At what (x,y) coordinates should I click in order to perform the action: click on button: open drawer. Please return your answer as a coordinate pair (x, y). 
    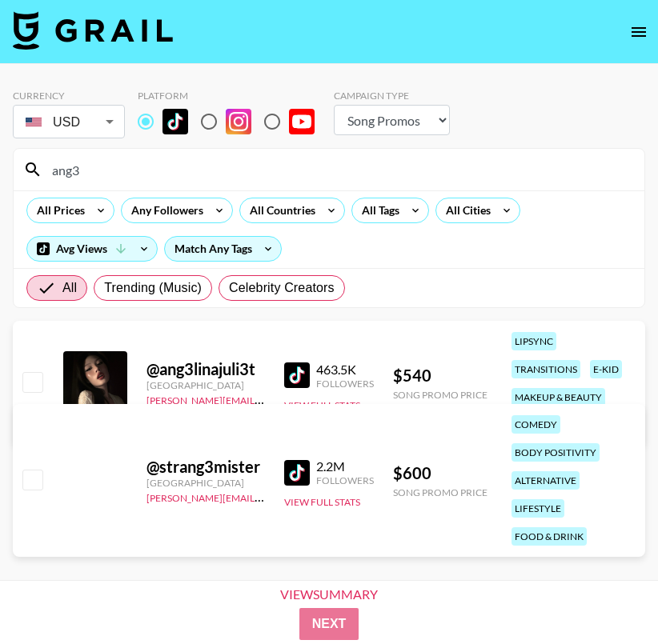
    Looking at the image, I should click on (638, 32).